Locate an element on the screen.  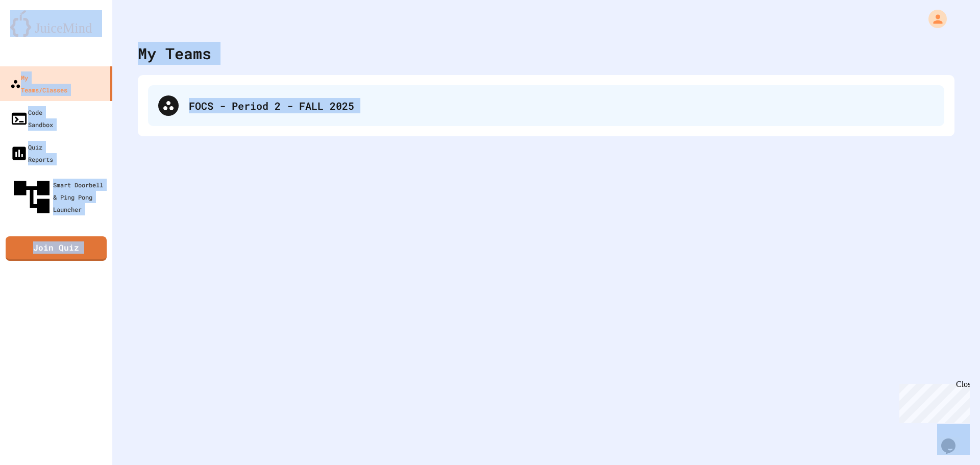
div: Code Sandbox is located at coordinates (32, 119).